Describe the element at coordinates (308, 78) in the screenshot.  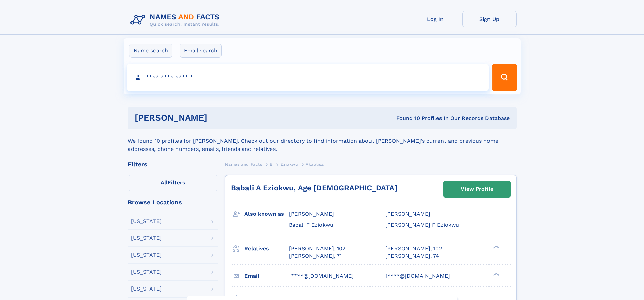
I see `input: search input` at that location.